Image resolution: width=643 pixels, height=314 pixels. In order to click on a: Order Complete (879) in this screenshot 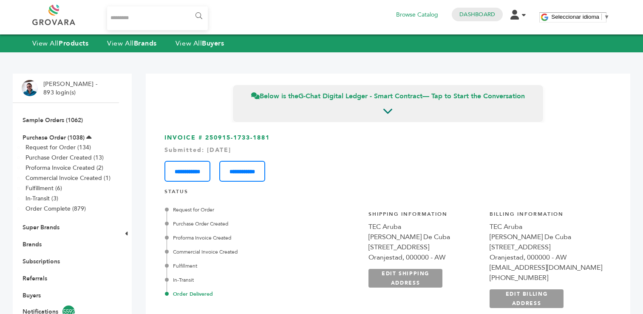, I will do `click(56, 208)`.